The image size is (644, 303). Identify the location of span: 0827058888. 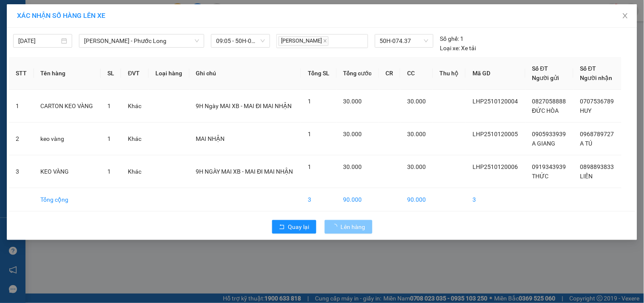
(549, 101).